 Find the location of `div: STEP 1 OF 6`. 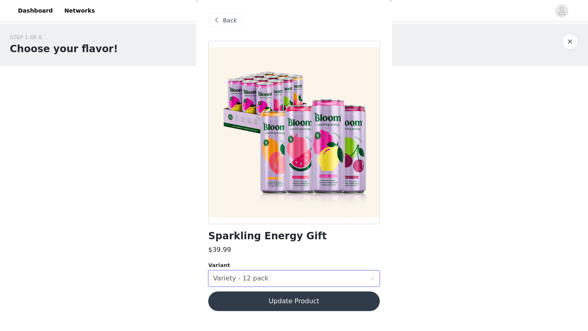

div: STEP 1 OF 6 is located at coordinates (64, 38).